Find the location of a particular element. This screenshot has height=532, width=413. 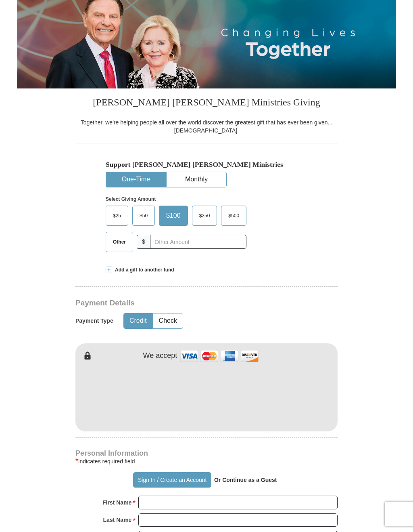

button: One-Time is located at coordinates (136, 180).